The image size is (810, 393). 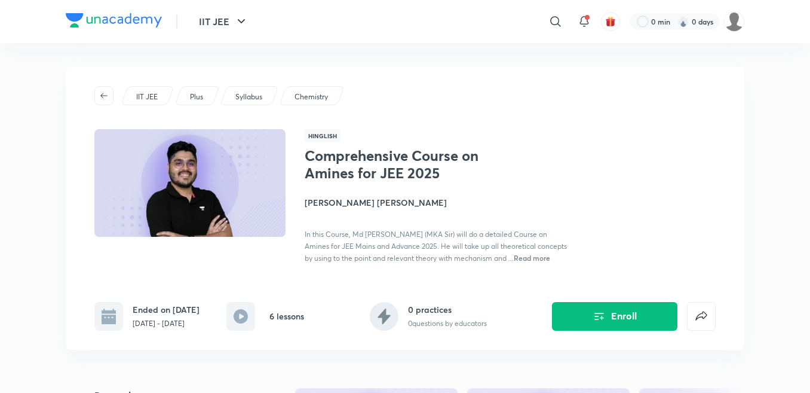 I want to click on button: false, so click(x=702, y=316).